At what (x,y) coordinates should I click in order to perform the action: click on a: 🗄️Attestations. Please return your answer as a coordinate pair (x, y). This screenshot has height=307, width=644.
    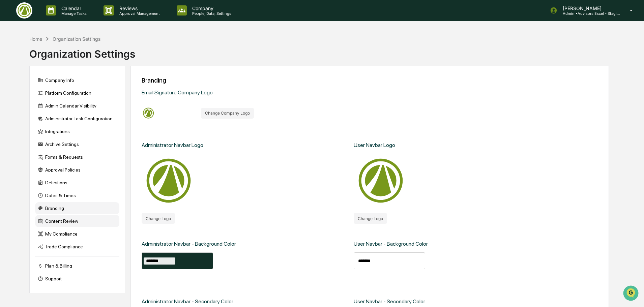
    Looking at the image, I should click on (66, 141).